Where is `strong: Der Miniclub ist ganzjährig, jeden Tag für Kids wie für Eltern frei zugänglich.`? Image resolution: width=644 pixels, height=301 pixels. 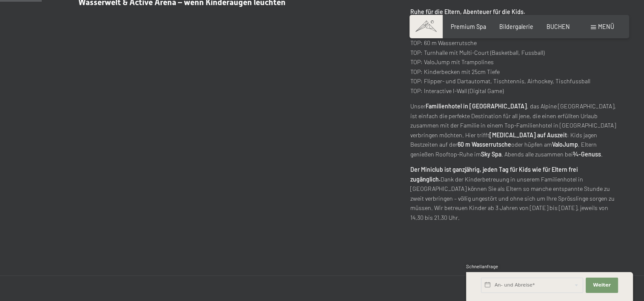
strong: Der Miniclub ist ganzjährig, jeden Tag für Kids wie für Eltern frei zugänglich. is located at coordinates (494, 175).